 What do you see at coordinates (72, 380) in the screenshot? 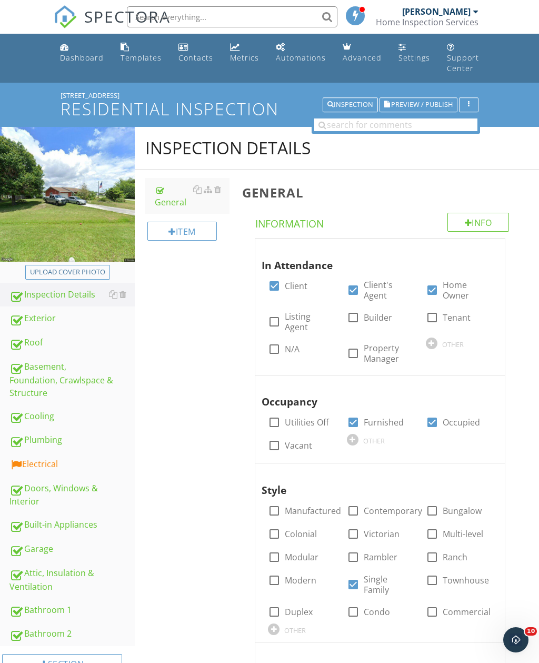
I see `div: Basement, Foundation, Crawlspace & Structure` at bounding box center [72, 380].